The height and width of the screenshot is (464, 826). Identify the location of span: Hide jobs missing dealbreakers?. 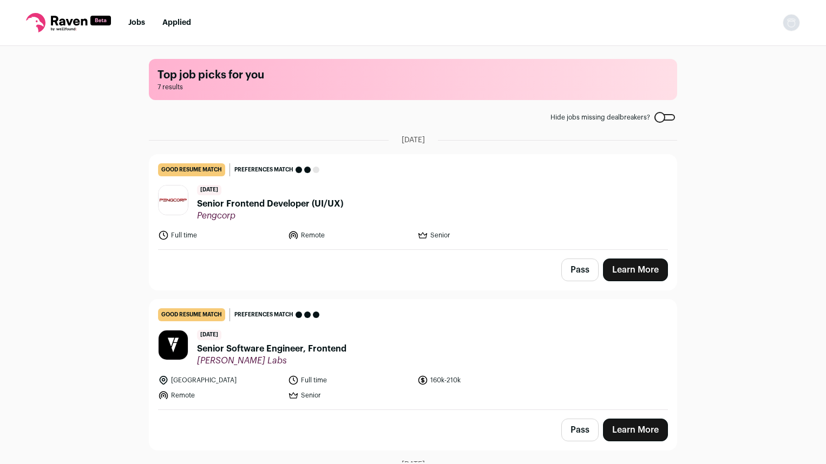
(600, 117).